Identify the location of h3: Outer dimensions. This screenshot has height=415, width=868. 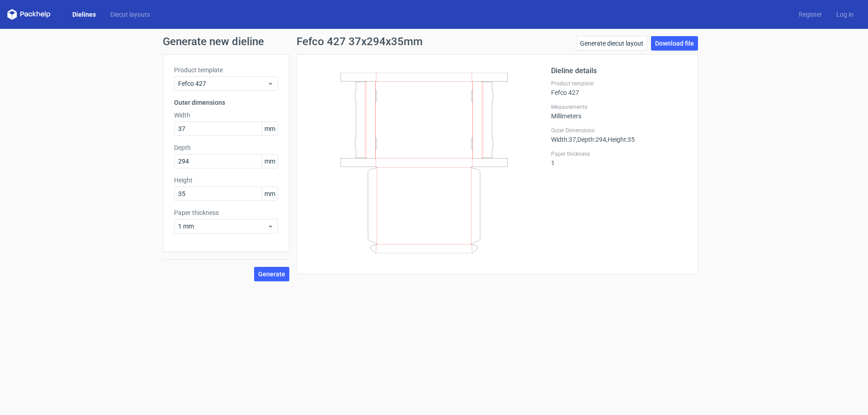
(226, 103).